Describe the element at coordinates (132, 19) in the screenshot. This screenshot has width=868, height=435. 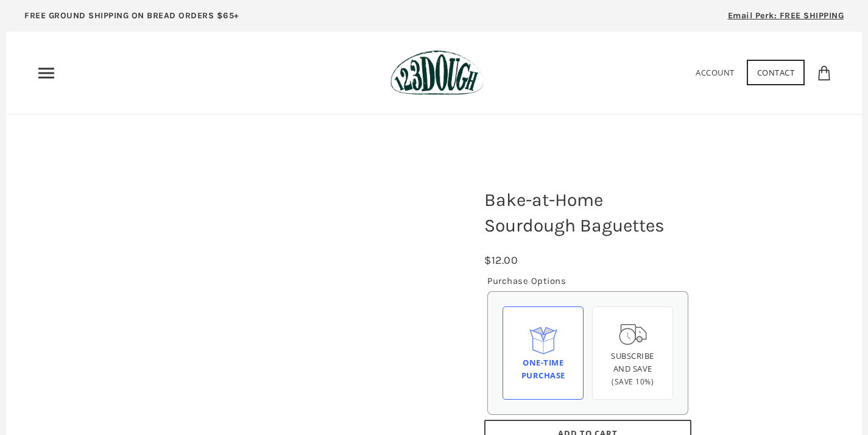
I see `a: FREE GROUND SHIPPING ON BREAD ORDERS $65+` at that location.